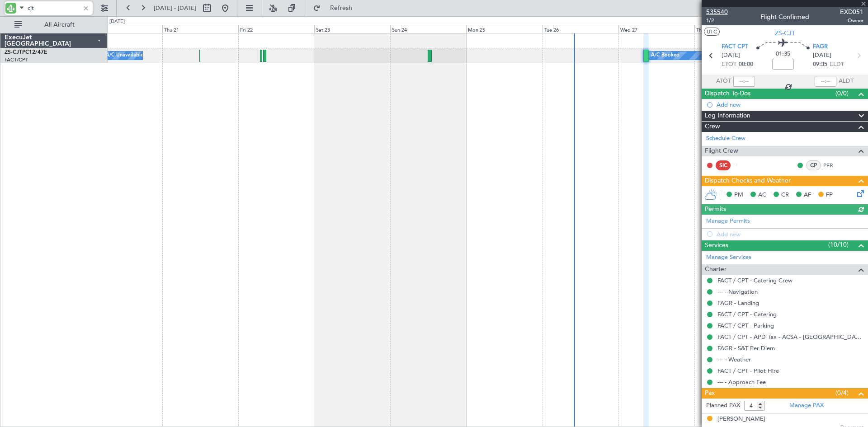  I want to click on span: Dispatch To-Dos, so click(728, 93).